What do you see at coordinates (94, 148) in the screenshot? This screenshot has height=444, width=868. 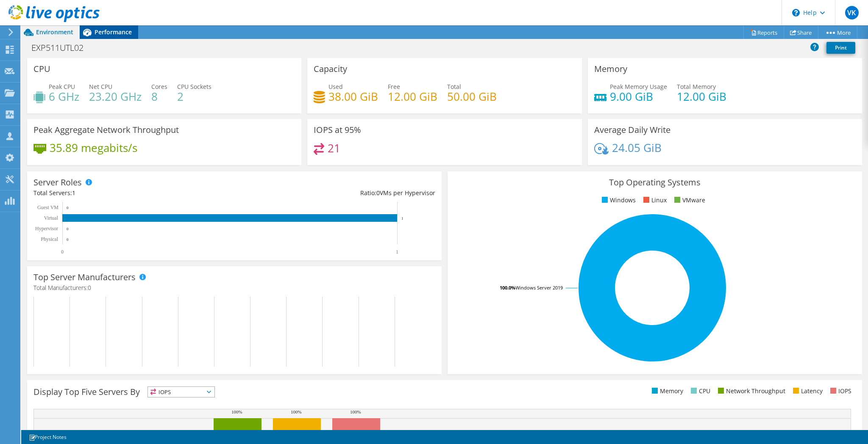 I see `h4: 35.89 megabits/s` at bounding box center [94, 148].